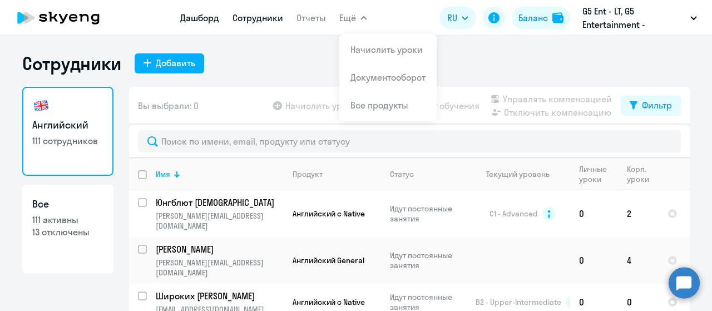 The height and width of the screenshot is (311, 712). Describe the element at coordinates (409, 141) in the screenshot. I see `input: Поиск по имени, email, продукту или статусу` at that location.